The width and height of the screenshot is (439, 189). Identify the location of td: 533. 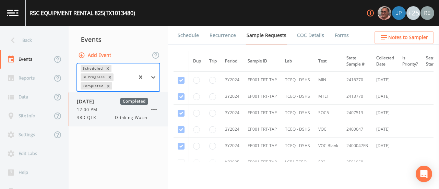
(328, 162).